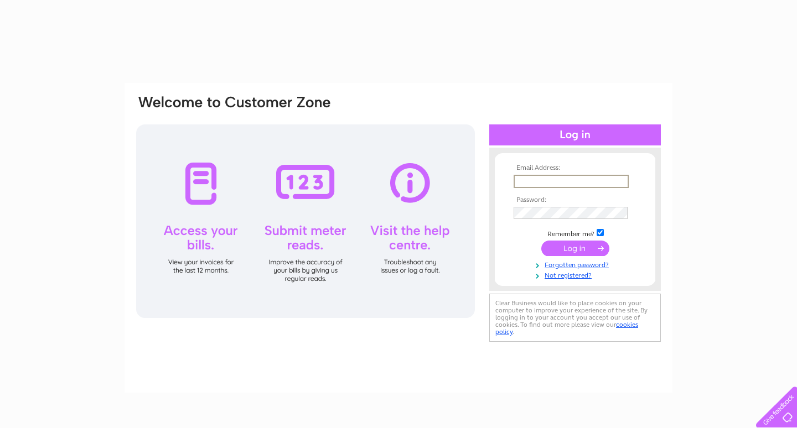  Describe the element at coordinates (575, 318) in the screenshot. I see `div: Clear Business would like to place cookies on your computer to improve your experience of the sit...` at that location.